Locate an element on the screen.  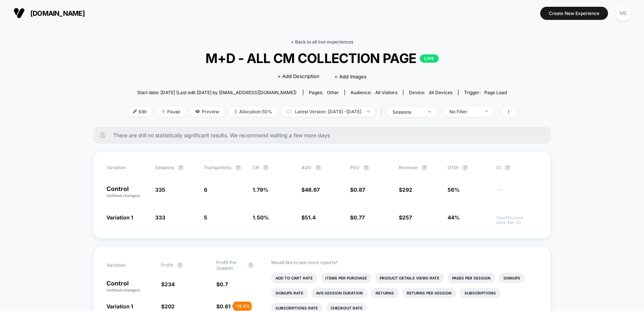
div: - 13.2 % is located at coordinates (242, 307).